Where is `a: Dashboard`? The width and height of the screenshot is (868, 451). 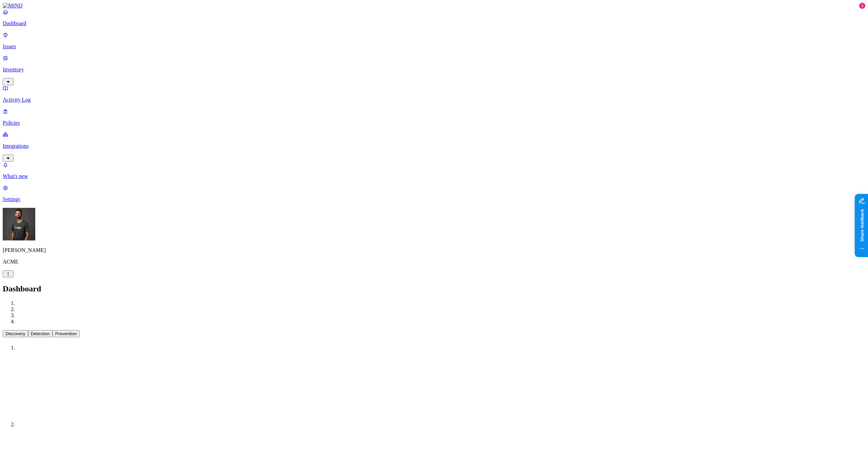 a: Dashboard is located at coordinates (434, 17).